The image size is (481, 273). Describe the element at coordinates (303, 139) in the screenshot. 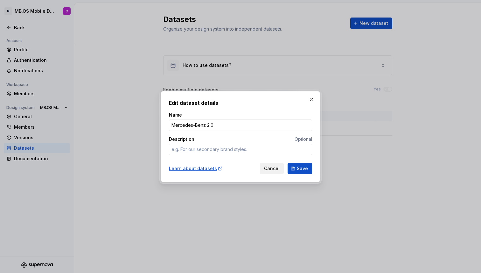

I see `span: Optional` at that location.